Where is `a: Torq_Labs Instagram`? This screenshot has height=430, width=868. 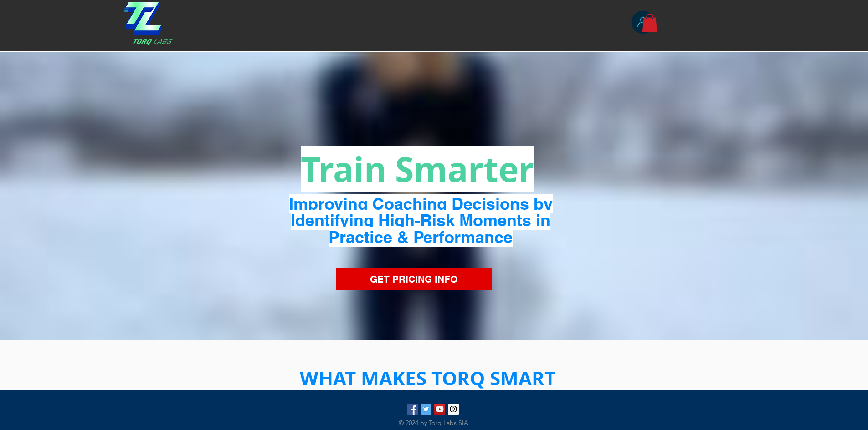
a: Torq_Labs Instagram is located at coordinates (453, 409).